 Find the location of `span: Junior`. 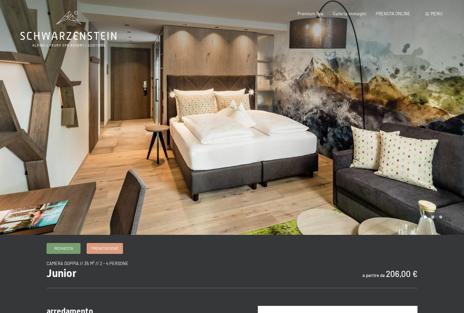

span: Junior is located at coordinates (62, 273).